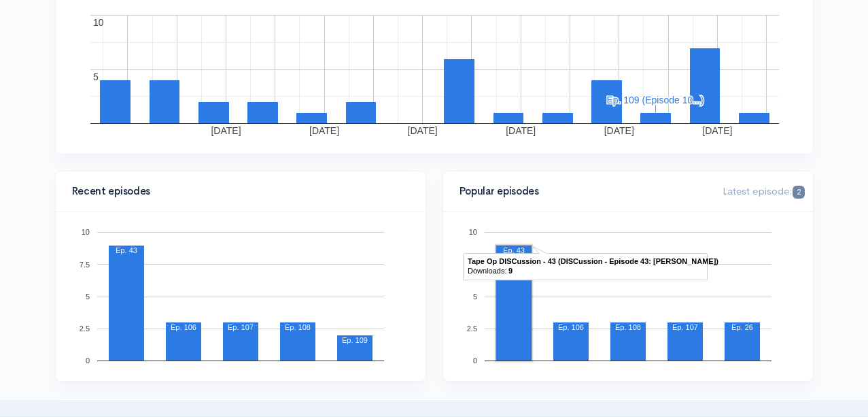  Describe the element at coordinates (355, 340) in the screenshot. I see `text: Ep. 109` at that location.